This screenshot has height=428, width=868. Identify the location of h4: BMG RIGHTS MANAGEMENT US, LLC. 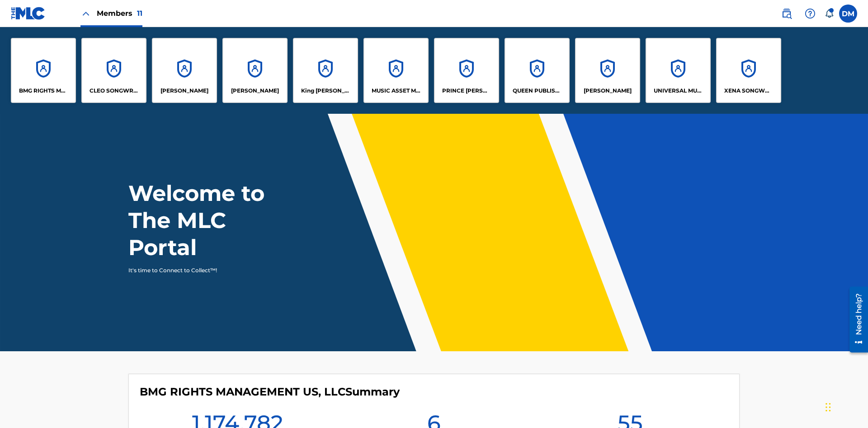
(269, 392).